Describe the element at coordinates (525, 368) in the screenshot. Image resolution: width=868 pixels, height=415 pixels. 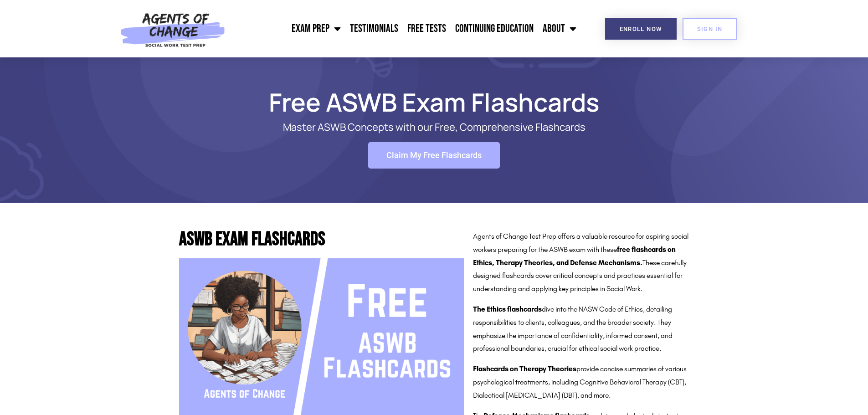
I see `strong: Flashcards on Therapy Theories` at that location.